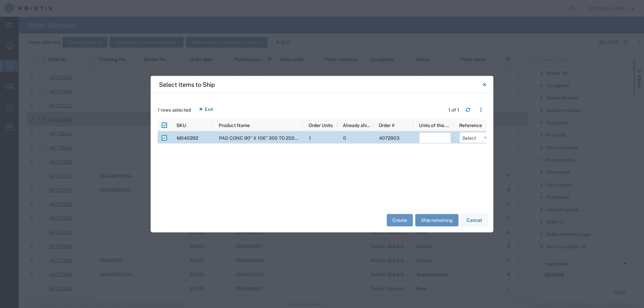 The width and height of the screenshot is (644, 308). What do you see at coordinates (262, 138) in the screenshot?
I see `span: PAD CONC 90" X 106" 300 TO 2500KVA` at bounding box center [262, 138].